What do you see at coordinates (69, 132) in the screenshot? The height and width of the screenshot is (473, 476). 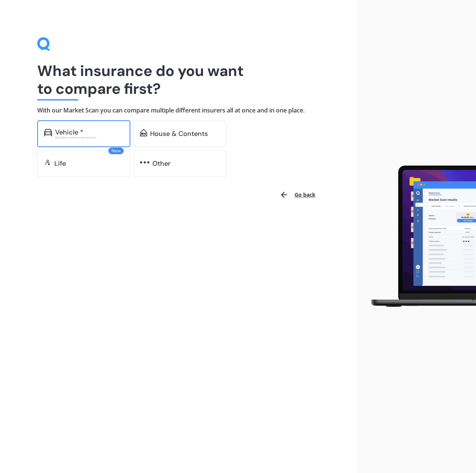 I see `div: Vehicle *` at bounding box center [69, 132].